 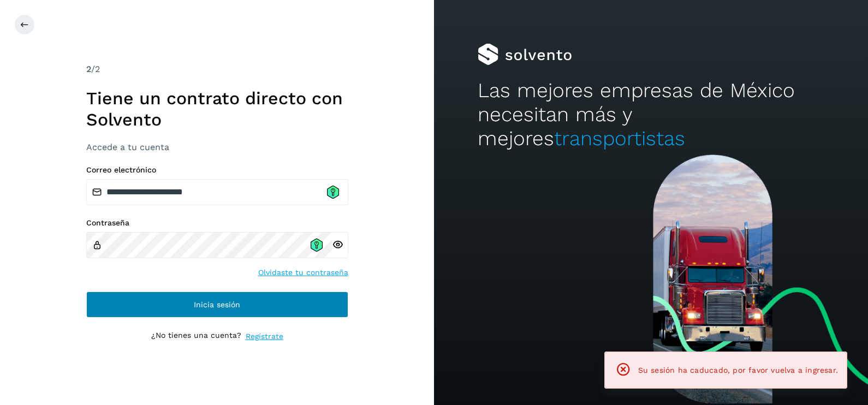 What do you see at coordinates (217, 147) in the screenshot?
I see `h3: Accede a tu cuenta` at bounding box center [217, 147].